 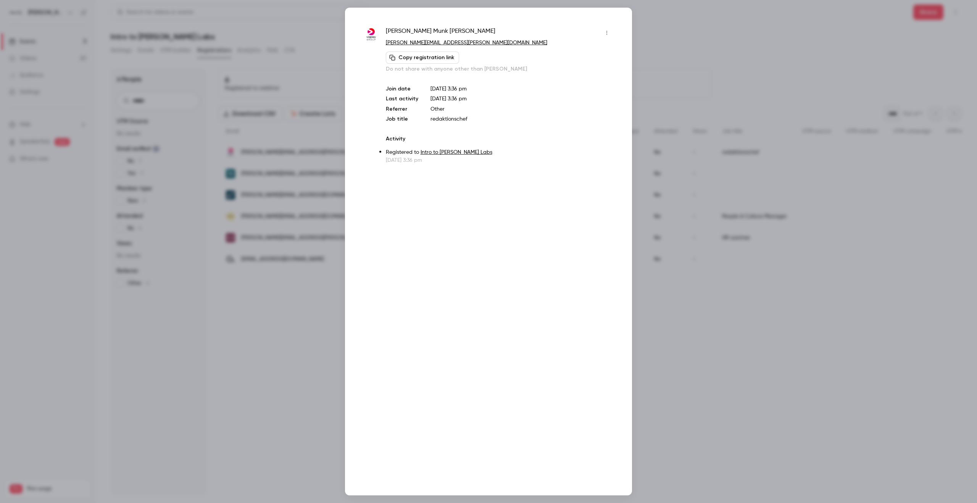 What do you see at coordinates (499, 152) in the screenshot?
I see `p: Registered to` at bounding box center [499, 152].